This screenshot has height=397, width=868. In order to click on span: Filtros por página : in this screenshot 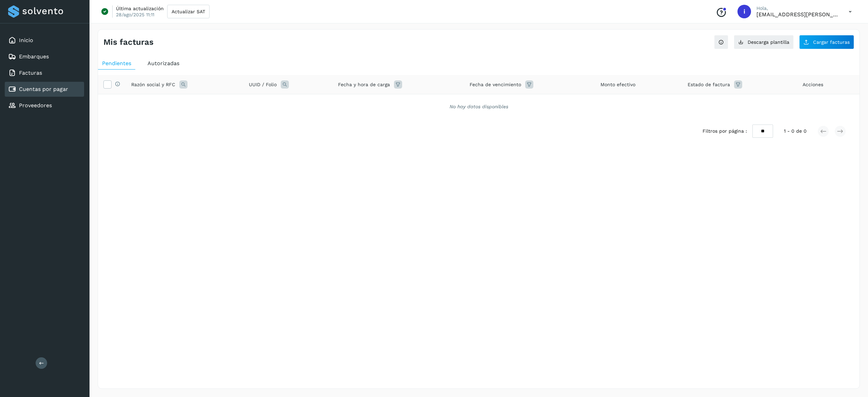, I will do `click(725, 131)`.